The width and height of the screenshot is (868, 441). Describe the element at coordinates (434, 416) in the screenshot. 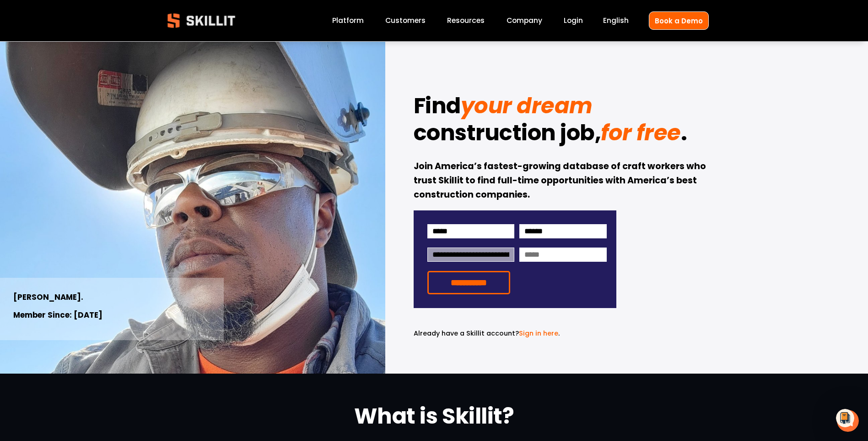

I see `strong: What is Skillit?` at that location.